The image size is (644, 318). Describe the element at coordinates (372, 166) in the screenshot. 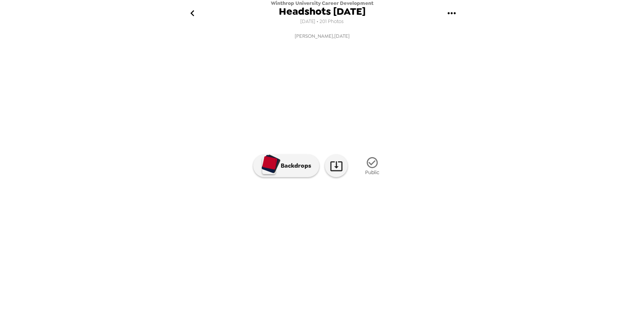

I see `button: Public` at that location.